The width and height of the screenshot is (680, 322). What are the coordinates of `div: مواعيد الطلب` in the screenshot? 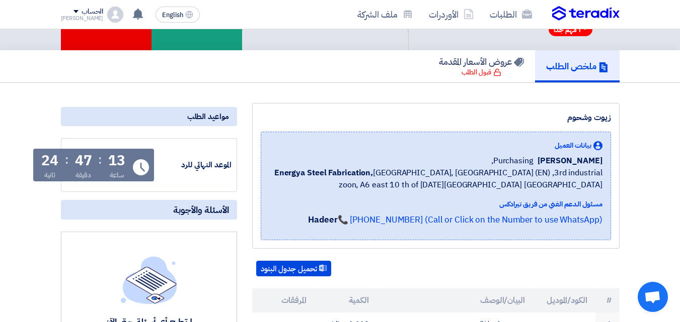 It's located at (149, 117).